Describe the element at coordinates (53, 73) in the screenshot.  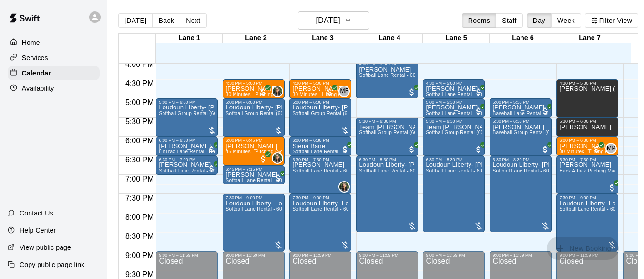
I see `a: Calendar` at that location.